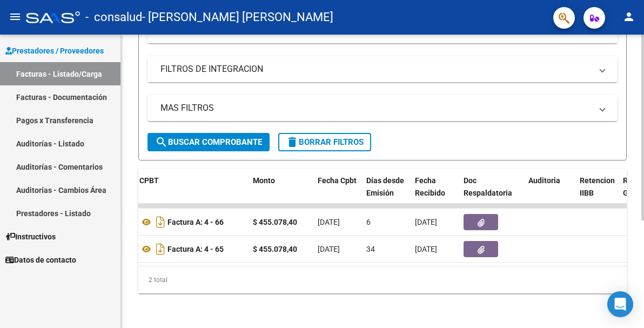 This screenshot has width=644, height=328. I want to click on datatable-header-cell: Retencion IIBB, so click(597, 193).